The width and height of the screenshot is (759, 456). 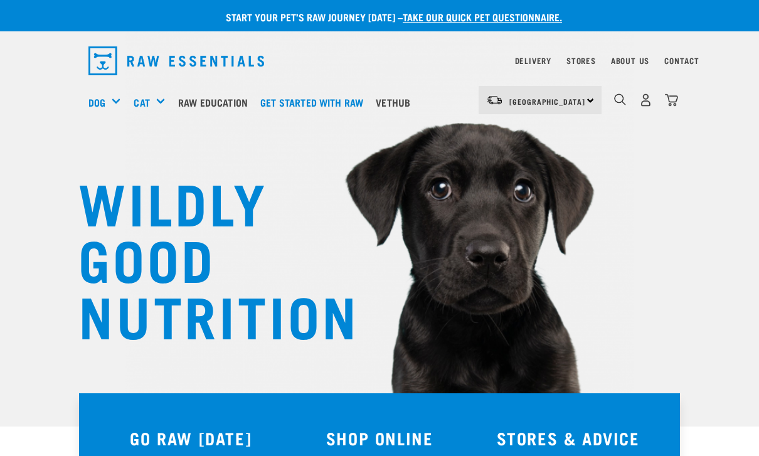 I want to click on img: home-icon@2x.png, so click(x=671, y=100).